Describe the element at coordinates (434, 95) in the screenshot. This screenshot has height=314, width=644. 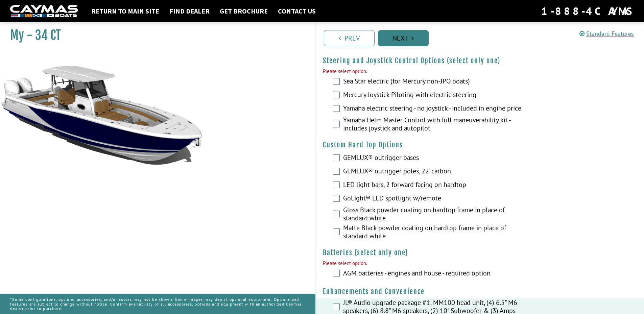
I see `label: Mercury Joystick Piloting with electric steering` at that location.